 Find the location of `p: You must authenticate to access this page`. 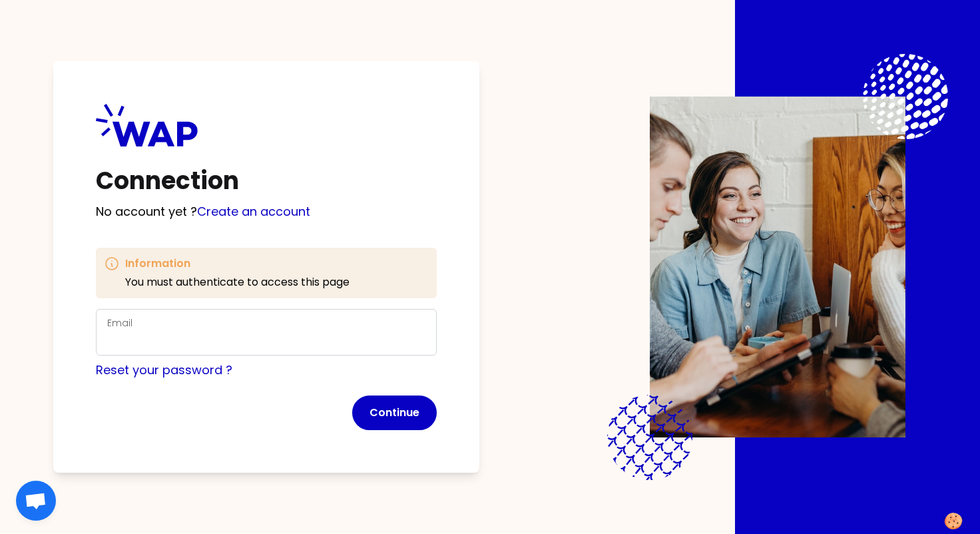

p: You must authenticate to access this page is located at coordinates (237, 283).